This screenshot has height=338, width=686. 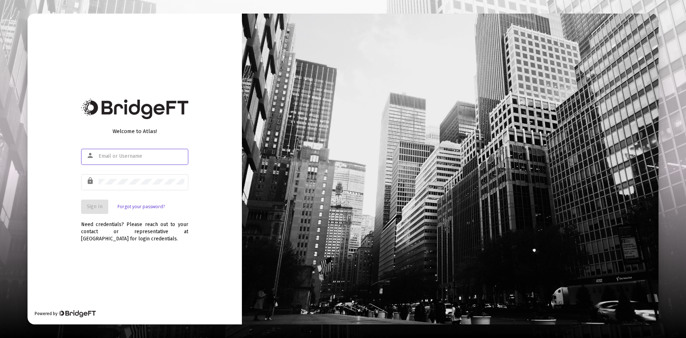 What do you see at coordinates (91, 155) in the screenshot?
I see `mat-icon: person` at bounding box center [91, 155].